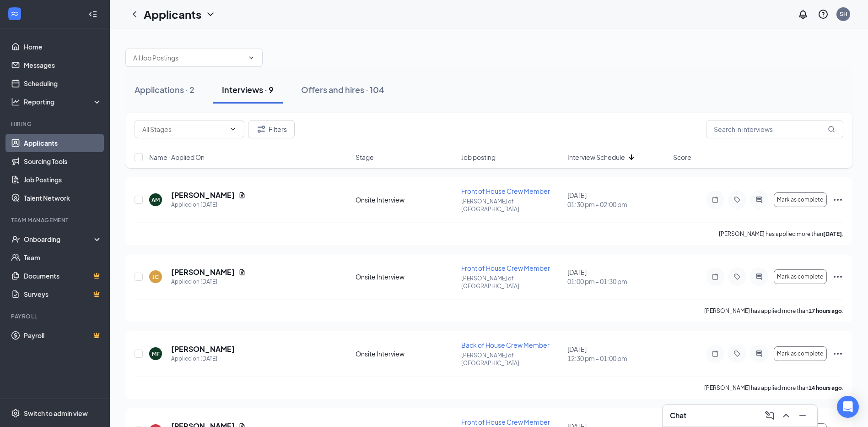 Image resolution: width=868 pixels, height=427 pixels. What do you see at coordinates (16, 413) in the screenshot?
I see `svg: Settings` at bounding box center [16, 413].